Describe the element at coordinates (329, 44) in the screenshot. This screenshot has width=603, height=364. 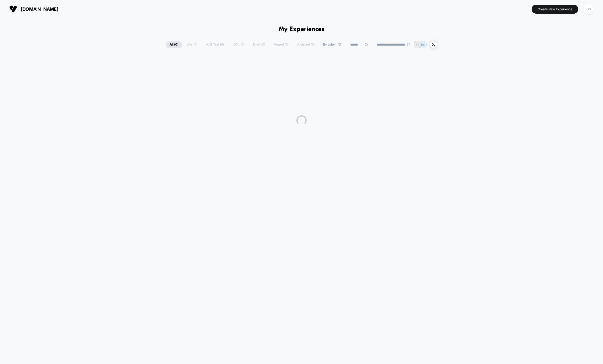
I see `span: By Label` at that location.